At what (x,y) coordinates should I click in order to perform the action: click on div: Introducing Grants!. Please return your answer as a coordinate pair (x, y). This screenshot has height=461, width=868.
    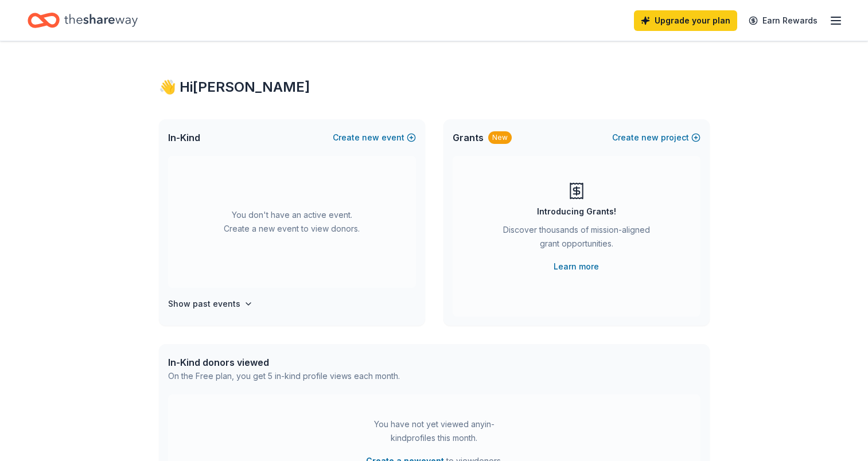
    Looking at the image, I should click on (577, 212).